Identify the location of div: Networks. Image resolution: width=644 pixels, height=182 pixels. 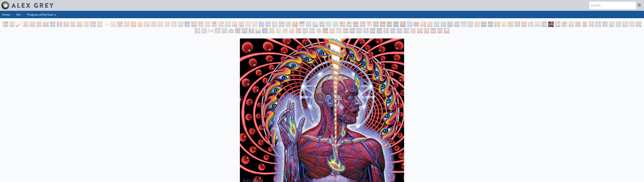
(463, 24).